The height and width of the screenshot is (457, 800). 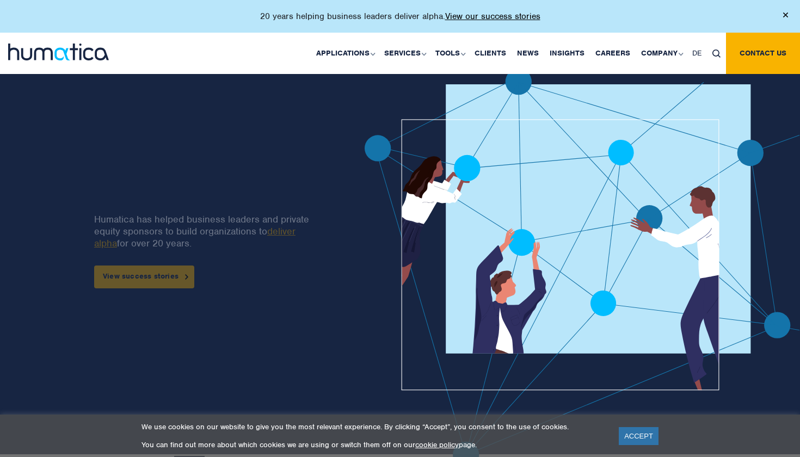 What do you see at coordinates (437, 445) in the screenshot?
I see `a: cookie policy` at bounding box center [437, 445].